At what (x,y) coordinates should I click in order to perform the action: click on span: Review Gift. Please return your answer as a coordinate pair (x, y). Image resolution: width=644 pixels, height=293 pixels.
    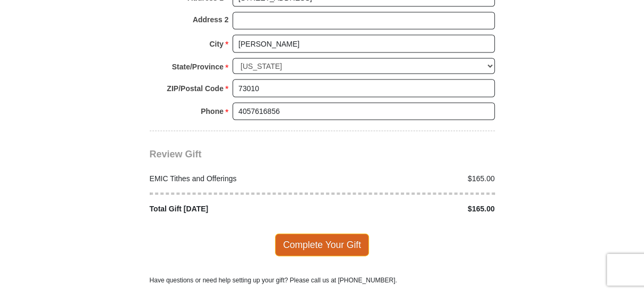
    Looking at the image, I should click on (175, 154).